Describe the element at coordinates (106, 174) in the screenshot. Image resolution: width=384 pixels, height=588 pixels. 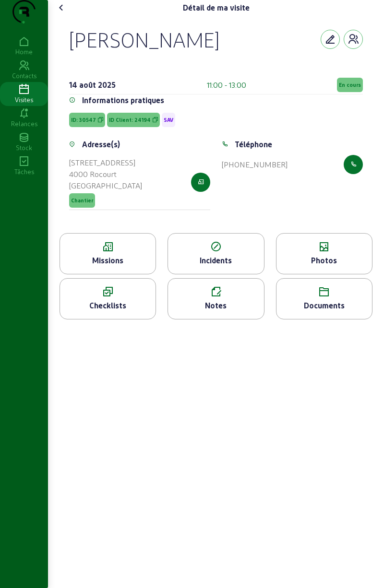
I see `div: 4000 Rocourt` at that location.